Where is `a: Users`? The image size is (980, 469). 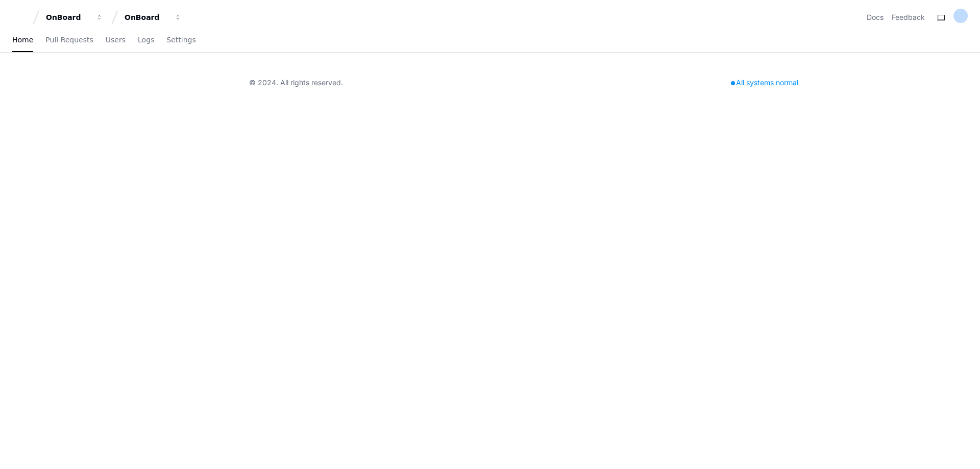
a: Users is located at coordinates (115, 40).